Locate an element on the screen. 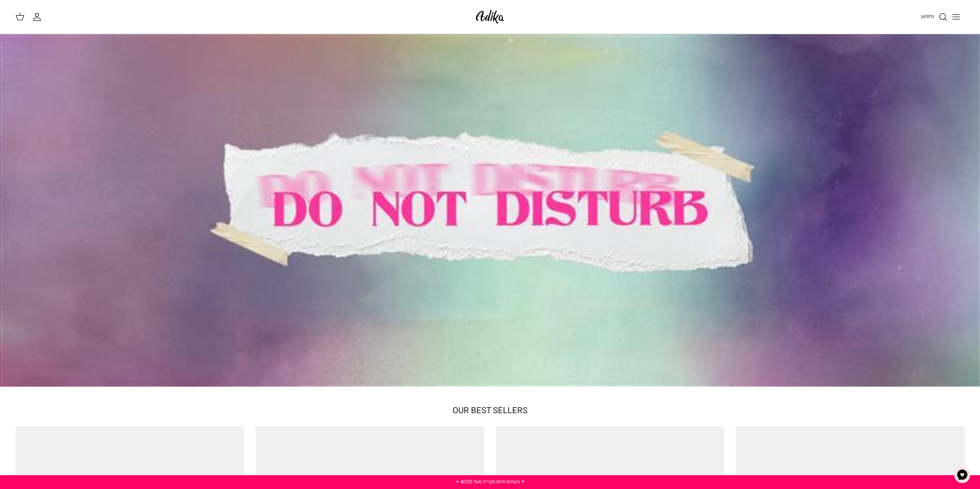 The height and width of the screenshot is (489, 980). span: חיפוש is located at coordinates (927, 16).